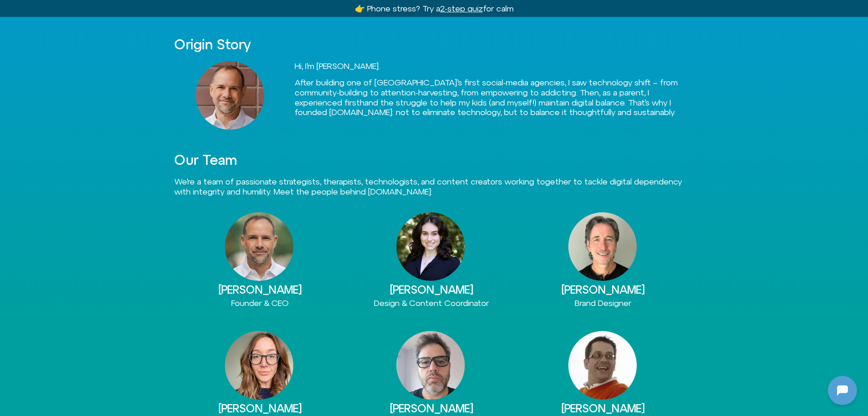 The image size is (868, 416). Describe the element at coordinates (91, 12) in the screenshot. I see `button: Expand Header Button` at that location.